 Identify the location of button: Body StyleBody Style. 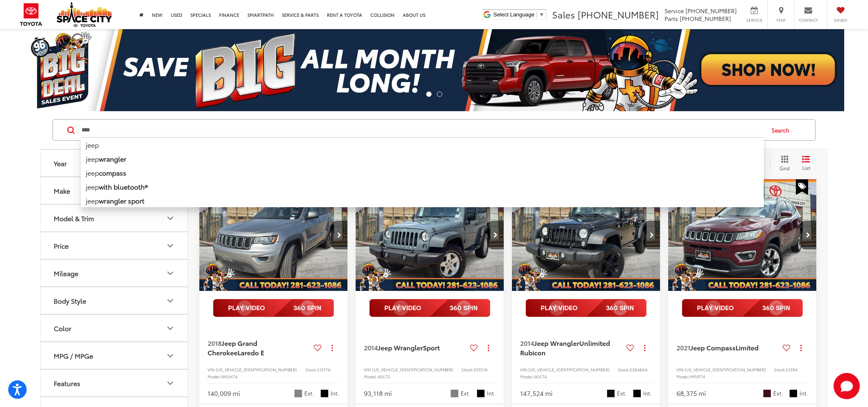
(115, 301).